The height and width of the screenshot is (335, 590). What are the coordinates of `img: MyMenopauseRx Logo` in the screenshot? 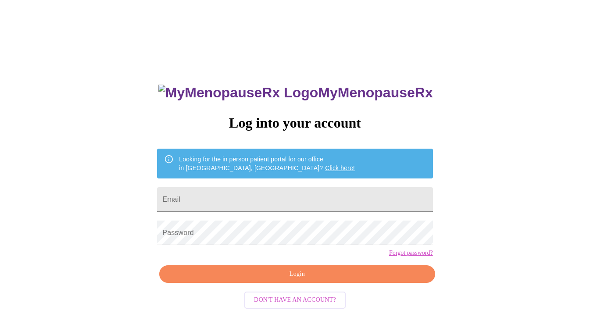 It's located at (238, 93).